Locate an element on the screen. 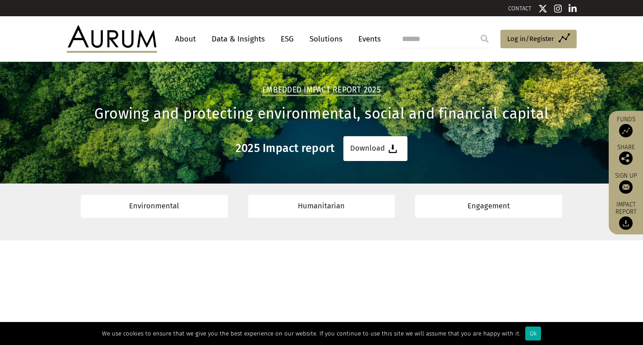  span: Log in/Register is located at coordinates (531, 39).